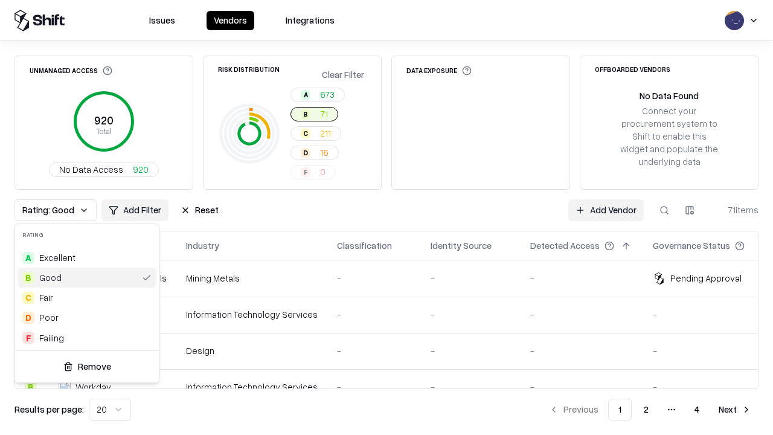 The image size is (773, 435). Describe the element at coordinates (87, 298) in the screenshot. I see `div: Suggestions` at that location.